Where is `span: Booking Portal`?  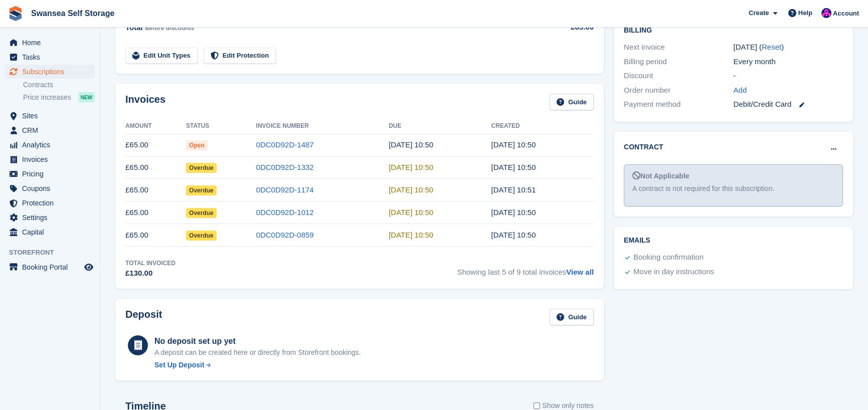 span: Booking Portal is located at coordinates (52, 267).